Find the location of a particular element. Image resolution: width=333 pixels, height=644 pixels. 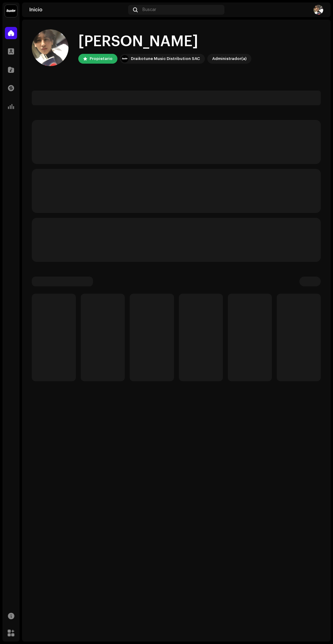

div: Administrador(a) is located at coordinates (230, 59).